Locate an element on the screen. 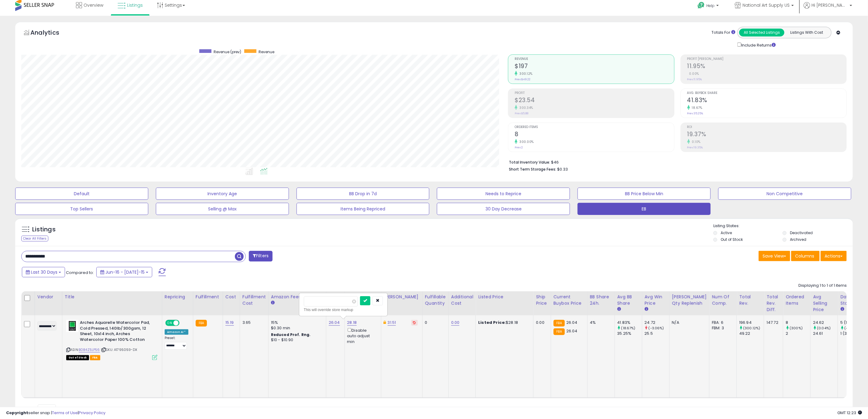  div: Current Buybox Price is located at coordinates (569, 300).